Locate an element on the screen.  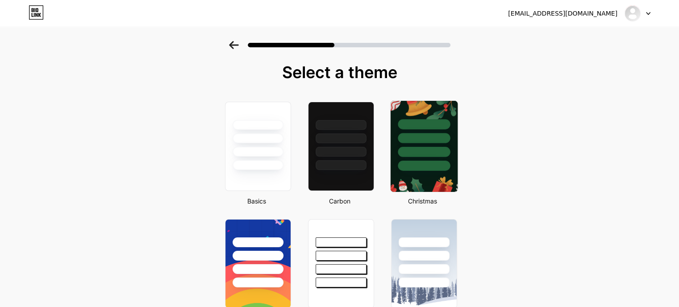
img: xmas-22.jpg is located at coordinates (424, 146).